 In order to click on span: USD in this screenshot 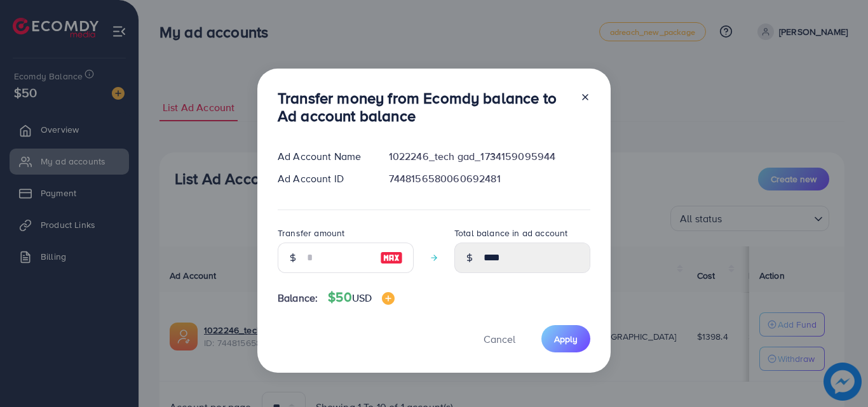, I will do `click(362, 298)`.